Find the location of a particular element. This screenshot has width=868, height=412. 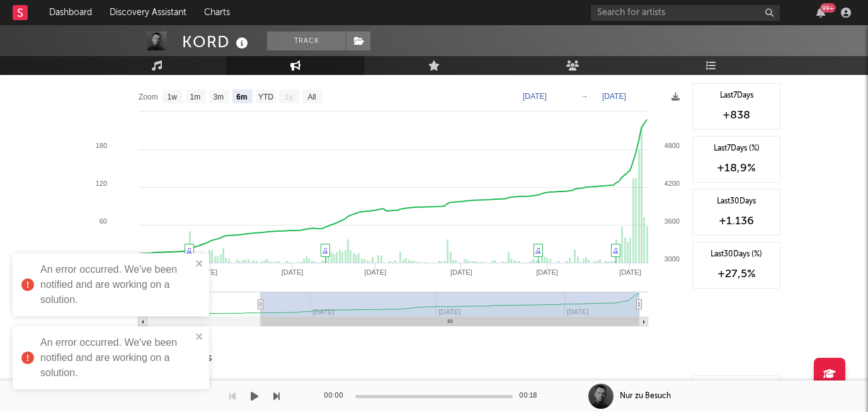

text: 1m is located at coordinates (196, 97).